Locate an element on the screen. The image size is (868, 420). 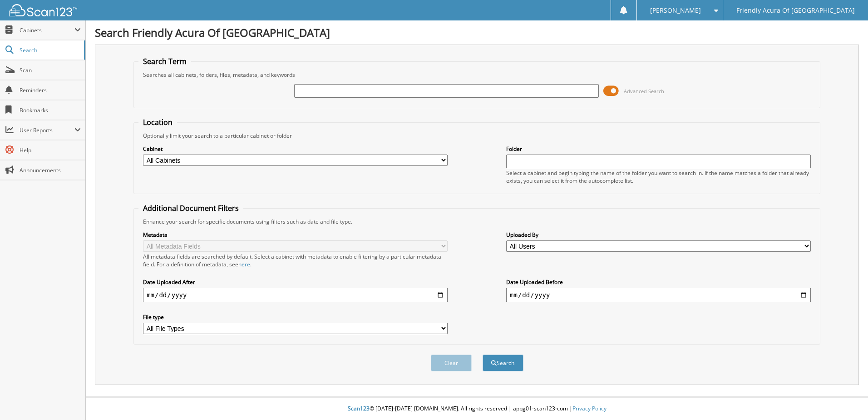
input: end is located at coordinates (658, 295).